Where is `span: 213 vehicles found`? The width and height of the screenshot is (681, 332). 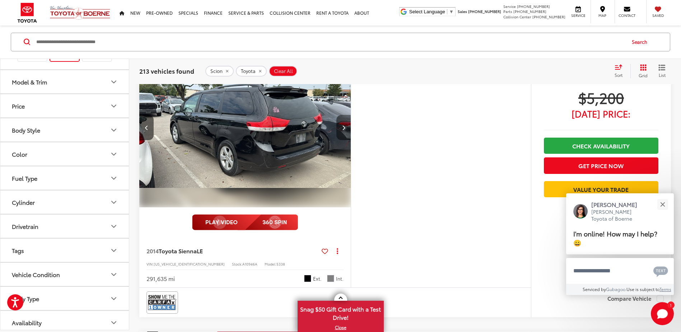
span: 213 vehicles found is located at coordinates (167, 71).